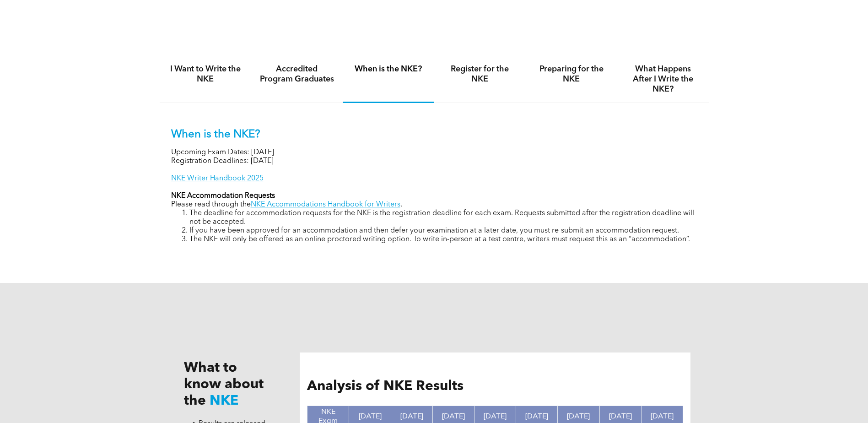 The width and height of the screenshot is (868, 423). I want to click on li: If you have been approved for an accommodation and then defer your examination at a later date, y..., so click(443, 231).